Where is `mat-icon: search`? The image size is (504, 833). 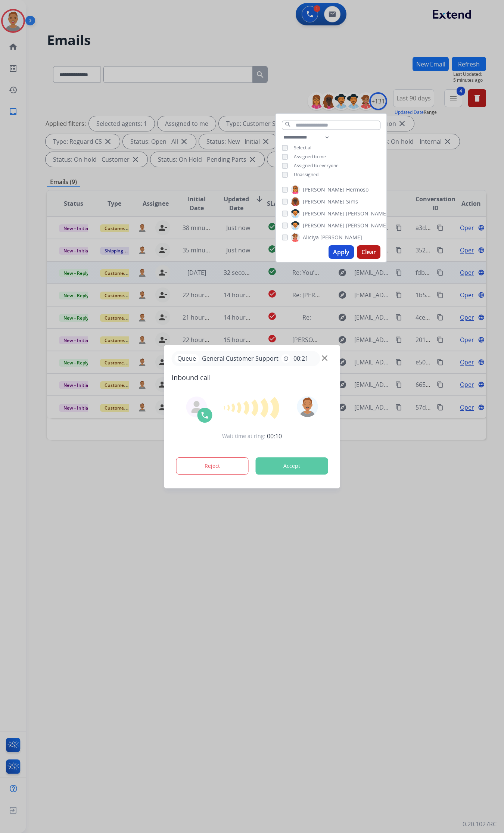
mat-icon: search is located at coordinates (288, 124).